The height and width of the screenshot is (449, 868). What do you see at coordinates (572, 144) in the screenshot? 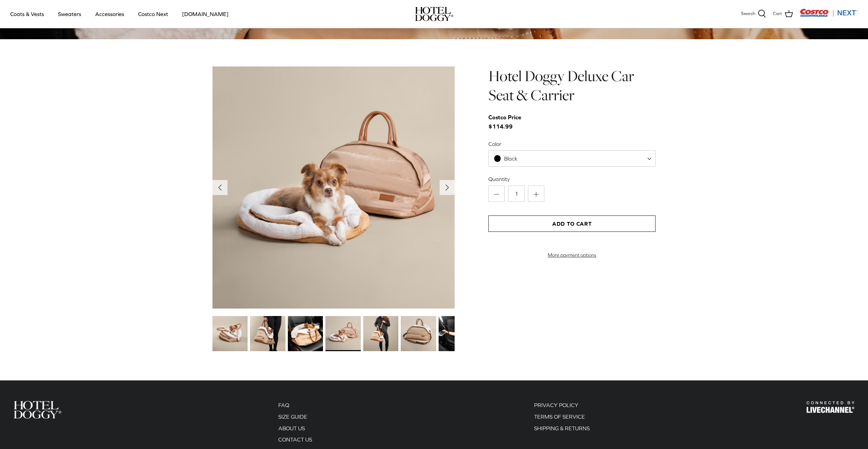
I see `label: Color` at bounding box center [572, 144].